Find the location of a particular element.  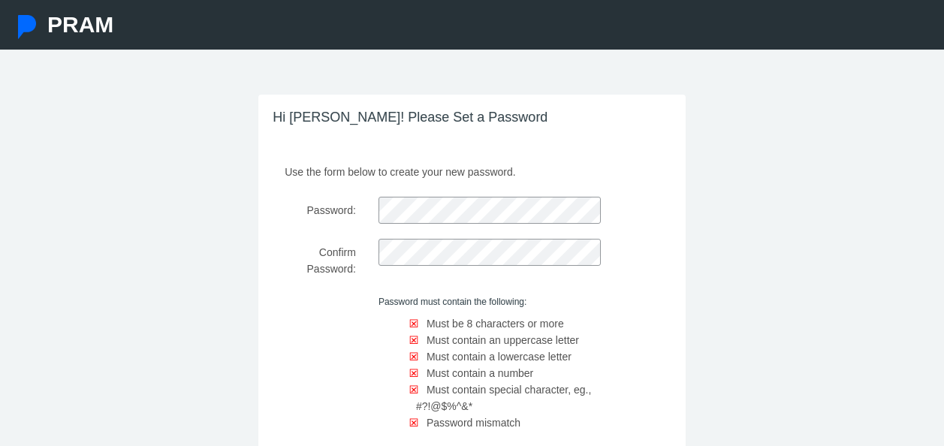

span: Must contain special character, eg., #?!@$%^&* is located at coordinates (503, 398).